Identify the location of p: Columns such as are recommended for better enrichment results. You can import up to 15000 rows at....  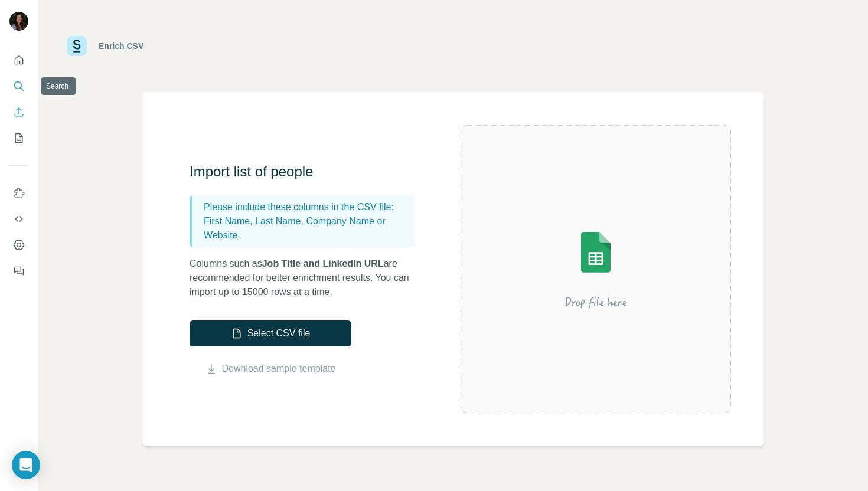
(308, 278).